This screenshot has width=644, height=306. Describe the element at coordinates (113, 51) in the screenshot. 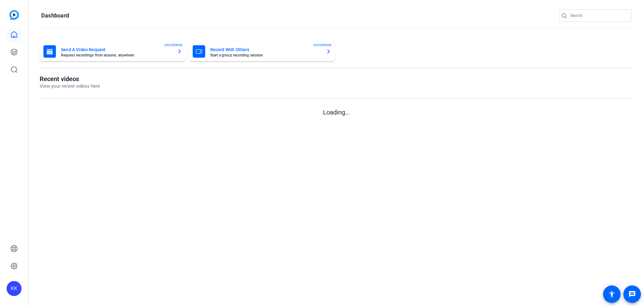

I see `button: Send A Video RequestRequest recordings from anyone, anywhereENTERPRISE` at that location.